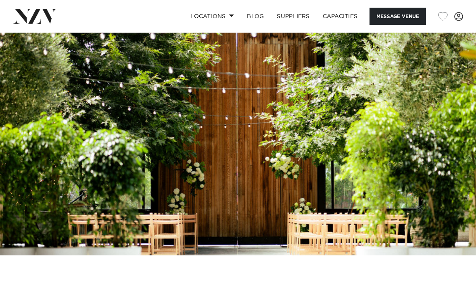  What do you see at coordinates (398, 16) in the screenshot?
I see `button: Message Venue` at bounding box center [398, 16].